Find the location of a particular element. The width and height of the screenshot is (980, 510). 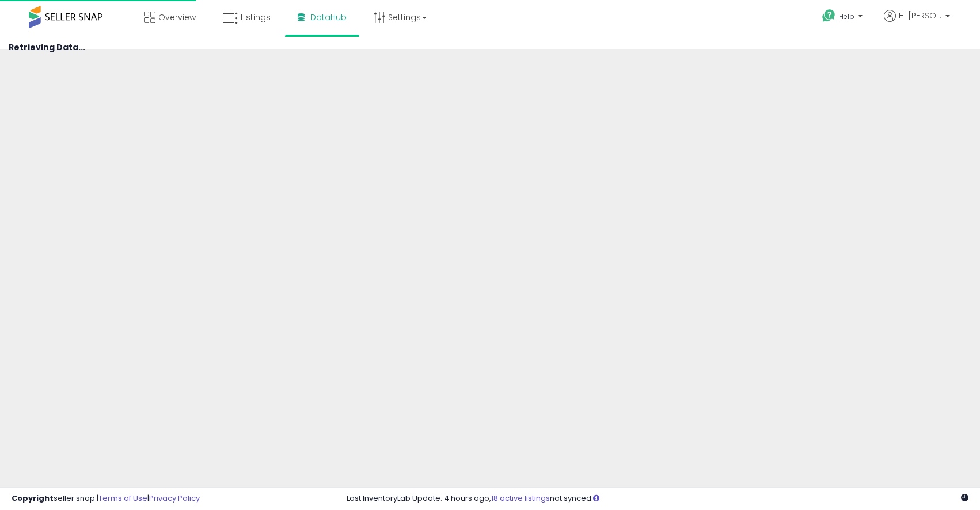

span: Help is located at coordinates (846, 17).